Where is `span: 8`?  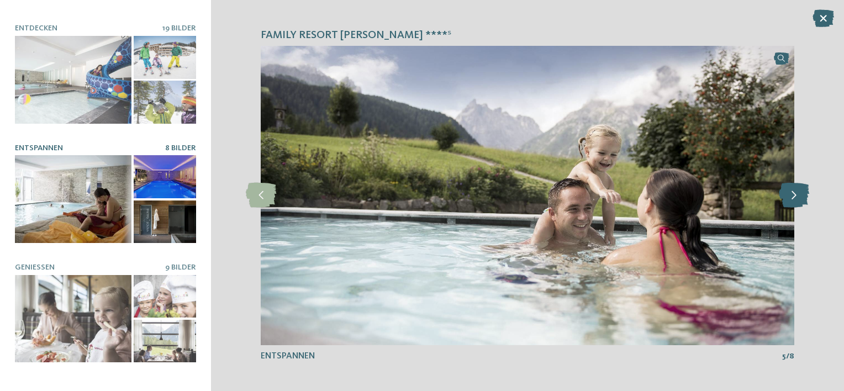 span: 8 is located at coordinates (792, 356).